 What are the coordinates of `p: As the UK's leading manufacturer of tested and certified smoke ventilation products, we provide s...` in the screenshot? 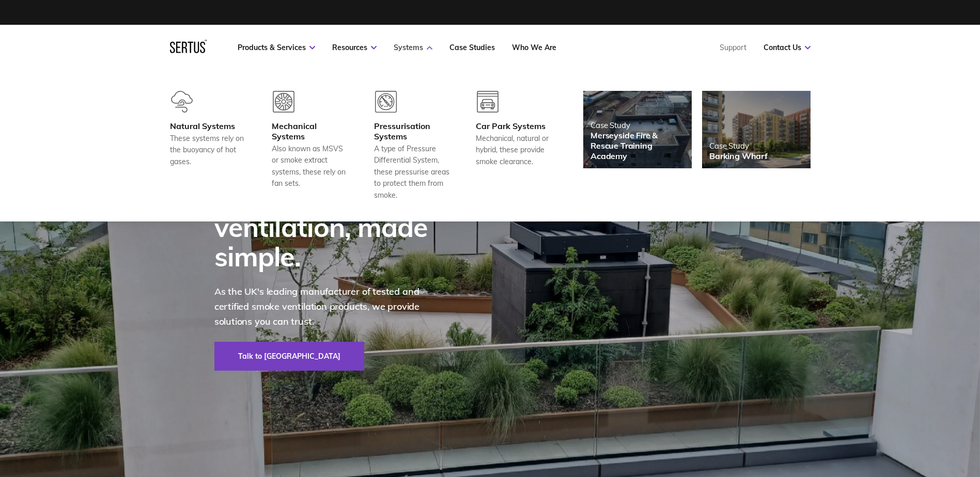 It's located at (328, 307).